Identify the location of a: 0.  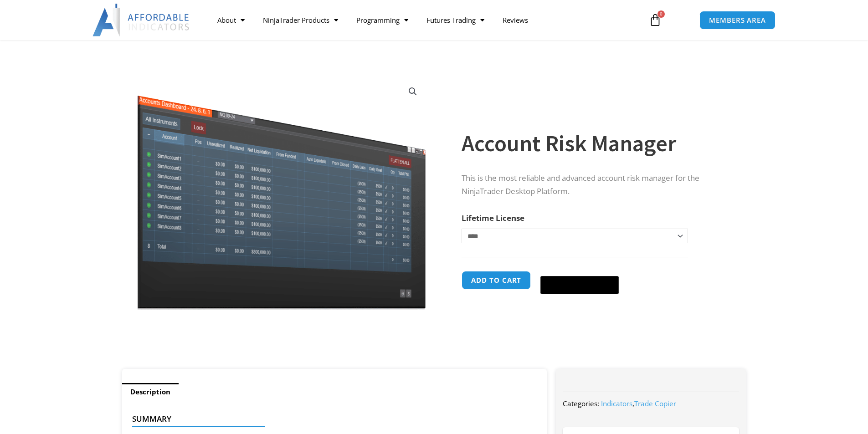
(655, 20).